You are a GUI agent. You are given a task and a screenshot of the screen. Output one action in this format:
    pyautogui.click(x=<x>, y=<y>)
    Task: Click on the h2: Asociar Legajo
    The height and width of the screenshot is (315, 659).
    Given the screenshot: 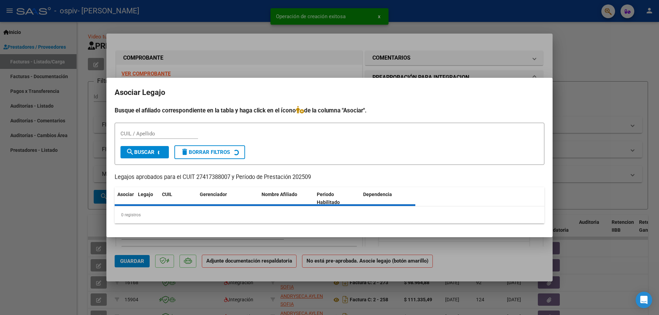 What is the action you would take?
    pyautogui.click(x=329, y=93)
    